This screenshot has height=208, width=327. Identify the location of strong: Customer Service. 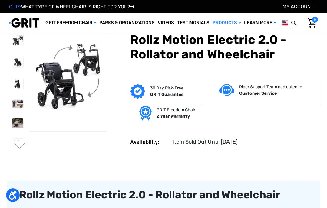
(258, 94).